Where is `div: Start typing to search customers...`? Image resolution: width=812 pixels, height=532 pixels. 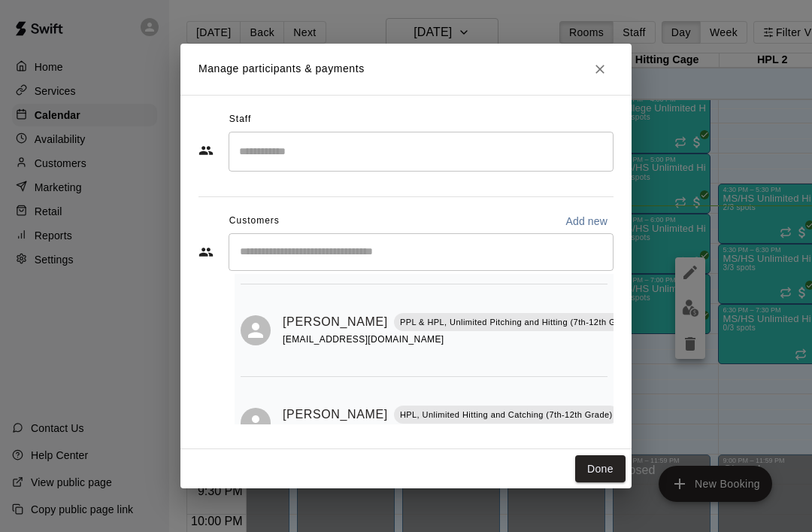
div: Start typing to search customers... is located at coordinates (421, 253).